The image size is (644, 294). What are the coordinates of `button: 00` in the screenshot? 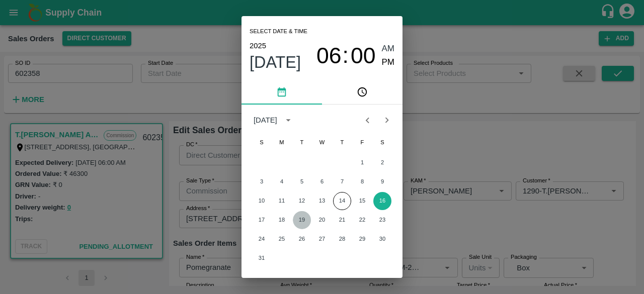 It's located at (363, 55).